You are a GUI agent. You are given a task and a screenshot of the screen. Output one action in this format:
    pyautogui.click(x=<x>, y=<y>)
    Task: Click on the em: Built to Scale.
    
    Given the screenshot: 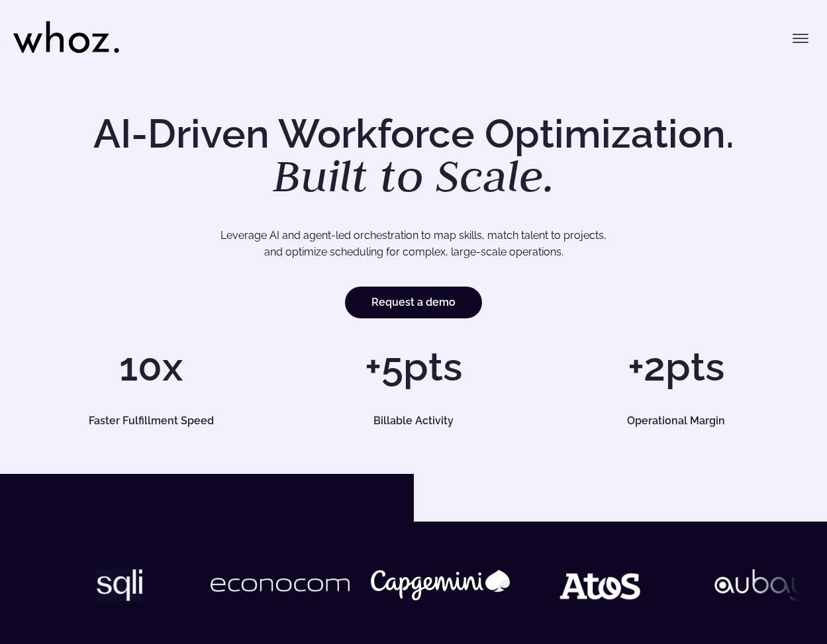 What is the action you would take?
    pyautogui.click(x=414, y=176)
    